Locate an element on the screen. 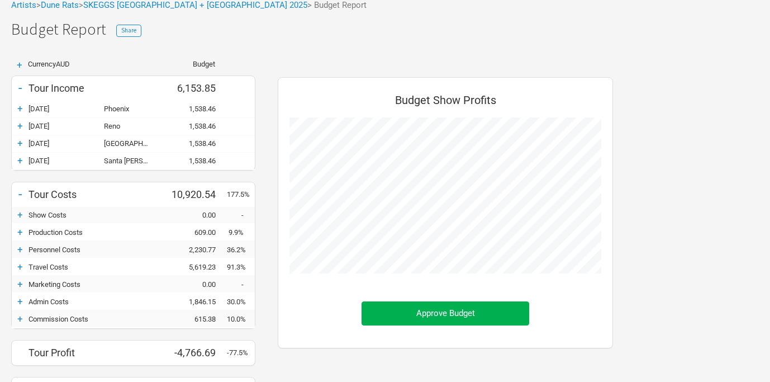 The height and width of the screenshot is (382, 770). div: Budget is located at coordinates (187, 64).